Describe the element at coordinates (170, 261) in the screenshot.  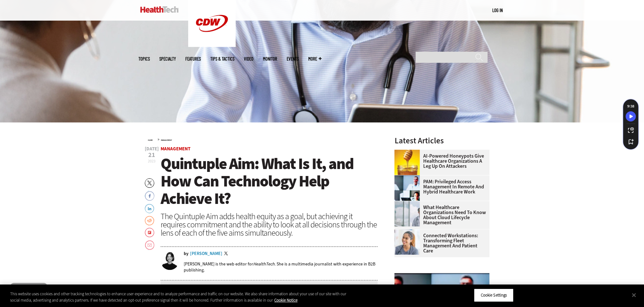
I see `img: Jordan Scott` at that location.